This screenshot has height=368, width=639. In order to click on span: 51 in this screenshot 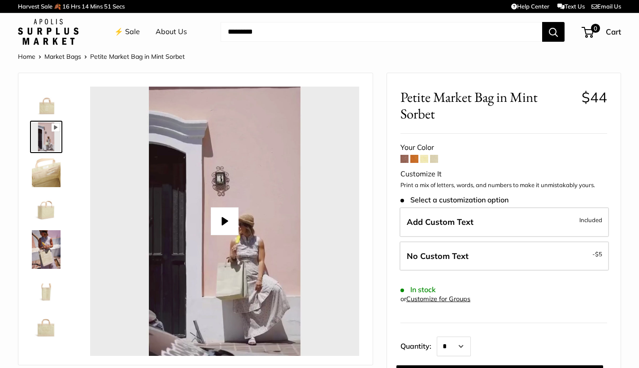, I will do `click(108, 6)`.